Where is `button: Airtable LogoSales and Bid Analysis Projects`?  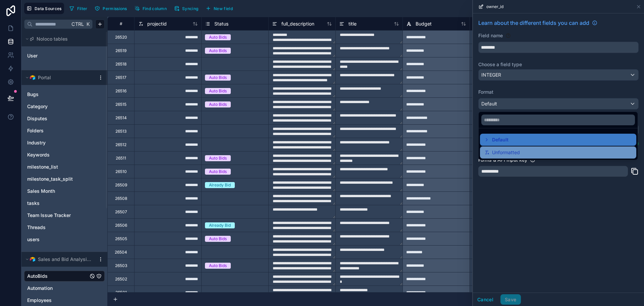 button: Airtable LogoSales and Bid Analysis Projects is located at coordinates (60, 259).